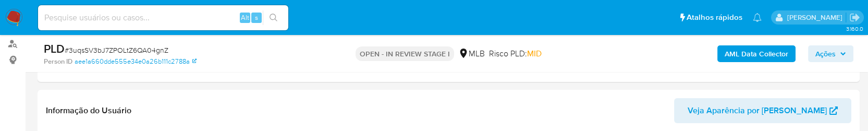  I want to click on b: PLD, so click(54, 49).